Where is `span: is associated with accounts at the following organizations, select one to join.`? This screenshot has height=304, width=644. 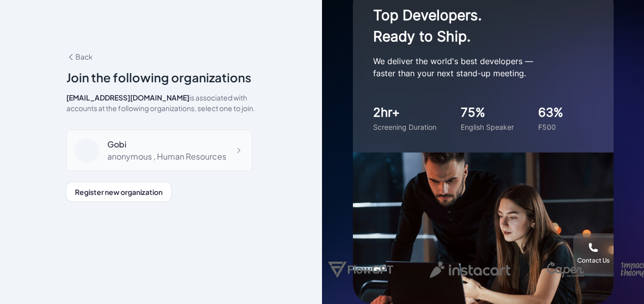 span: is associated with accounts at the following organizations, select one to join. is located at coordinates (161, 102).